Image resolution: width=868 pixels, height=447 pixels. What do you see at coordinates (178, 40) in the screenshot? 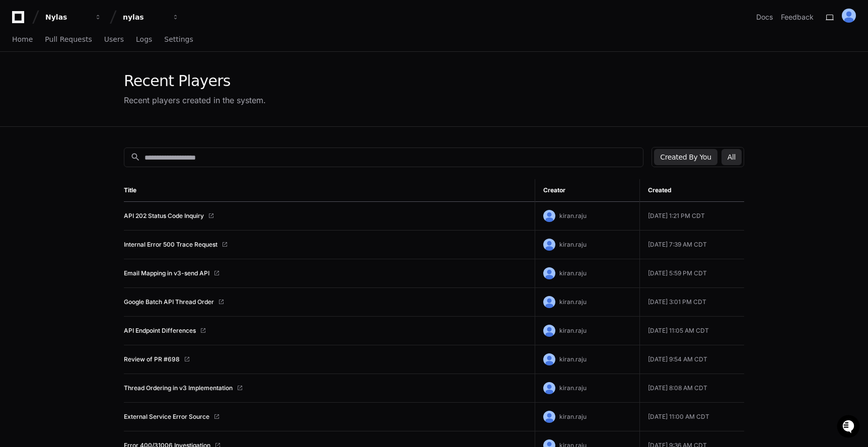
I see `a: Settings` at bounding box center [178, 40].